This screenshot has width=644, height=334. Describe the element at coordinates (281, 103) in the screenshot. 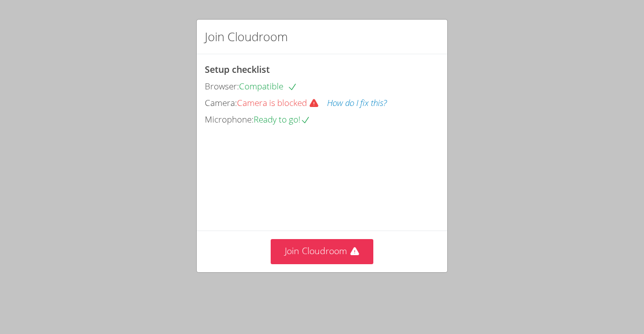

I see `span: Camera is blocked` at that location.